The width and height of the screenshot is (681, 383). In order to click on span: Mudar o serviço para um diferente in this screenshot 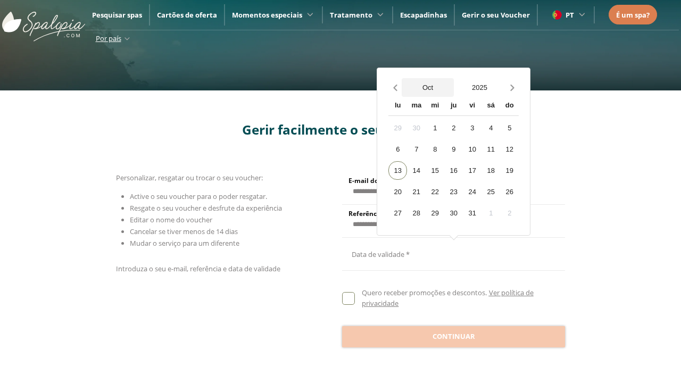, I will do `click(185, 243)`.